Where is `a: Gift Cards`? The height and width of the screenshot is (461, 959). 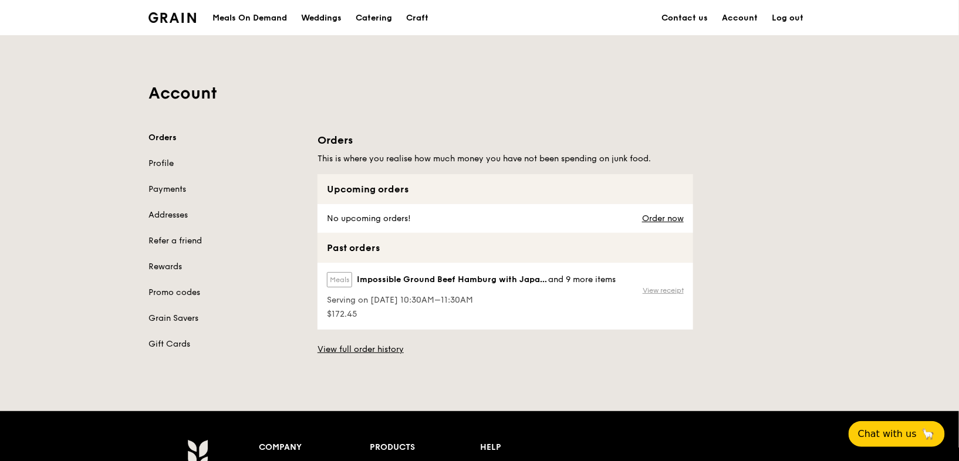 a: Gift Cards is located at coordinates (226, 345).